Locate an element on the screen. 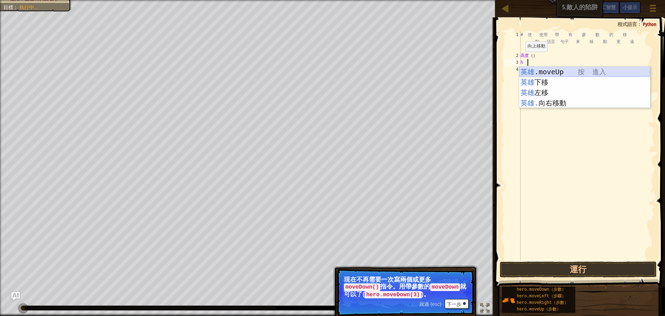  font: 2 is located at coordinates (517, 55).